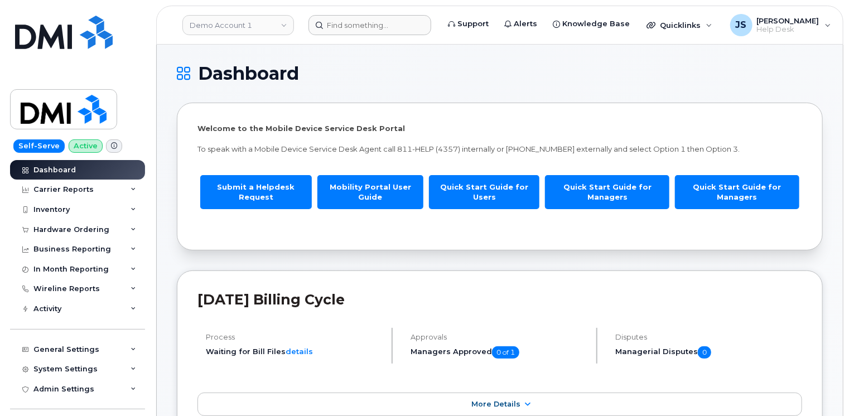  I want to click on li: Waiting for Bill Files, so click(294, 351).